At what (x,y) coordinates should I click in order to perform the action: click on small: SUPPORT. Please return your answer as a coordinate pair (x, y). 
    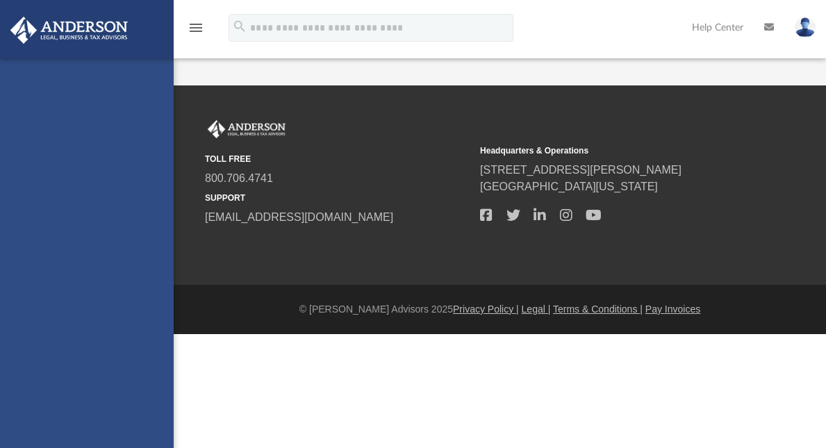
    Looking at the image, I should click on (338, 198).